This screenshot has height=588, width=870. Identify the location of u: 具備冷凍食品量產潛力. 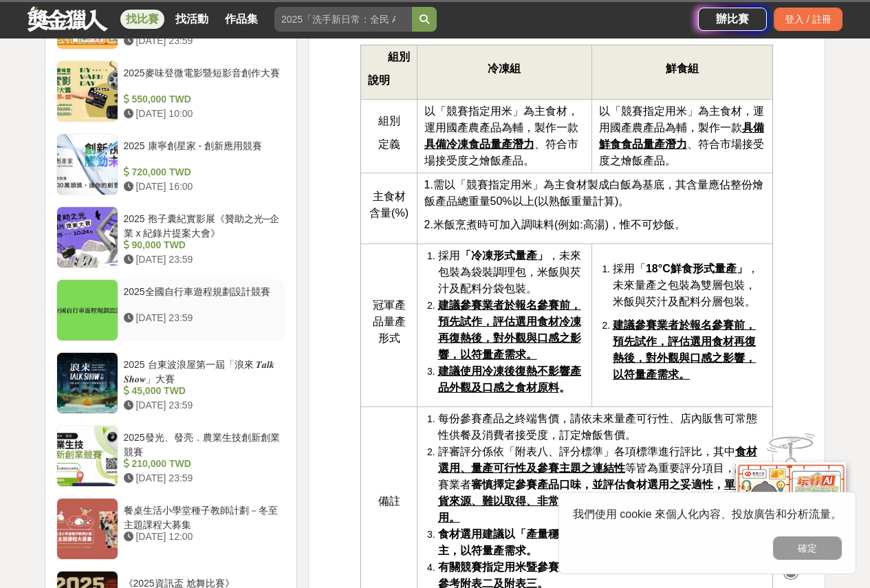
(480, 144).